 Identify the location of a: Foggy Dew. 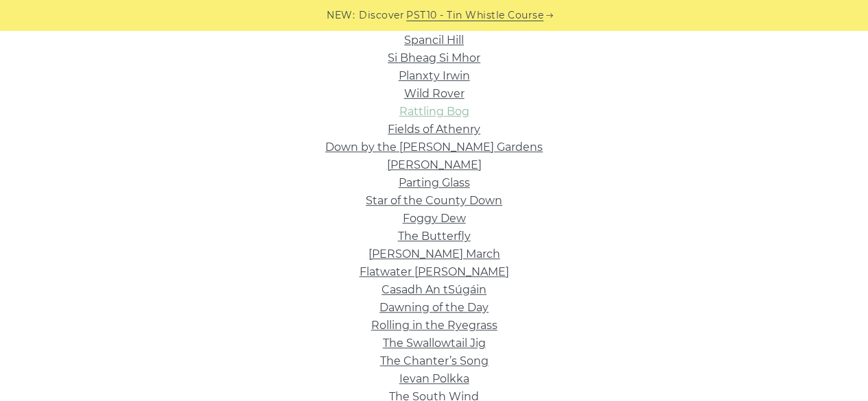
(435, 218).